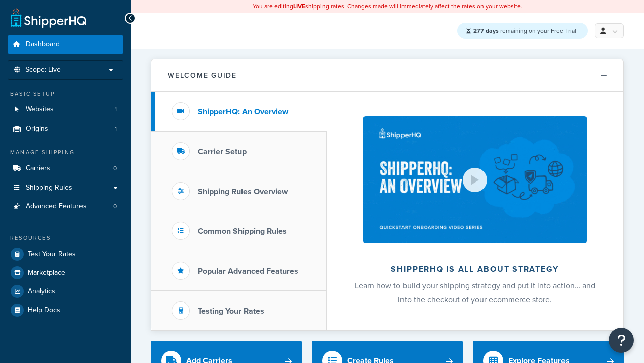 This screenshot has width=644, height=363. I want to click on button: Welcome Guide, so click(388, 76).